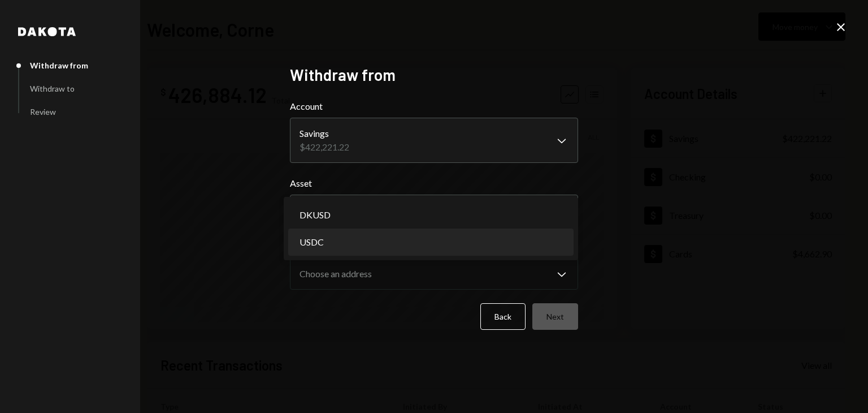  I want to click on h2: Withdraw from, so click(434, 75).